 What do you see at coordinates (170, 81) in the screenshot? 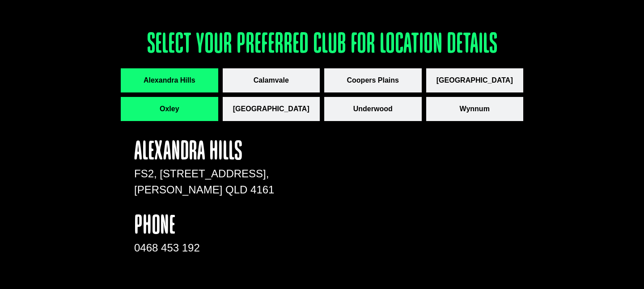
I see `span: Alexandra Hills` at bounding box center [170, 81].